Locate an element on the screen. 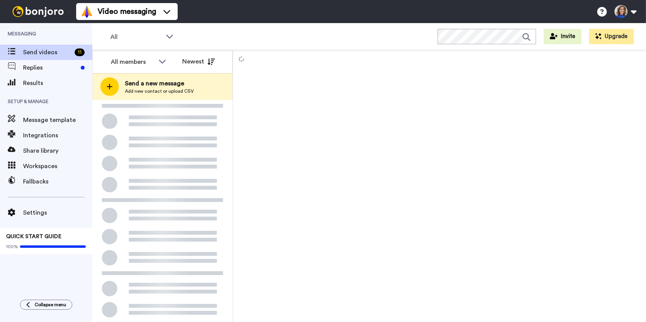 The image size is (646, 322). span: Collapse menu is located at coordinates (50, 304).